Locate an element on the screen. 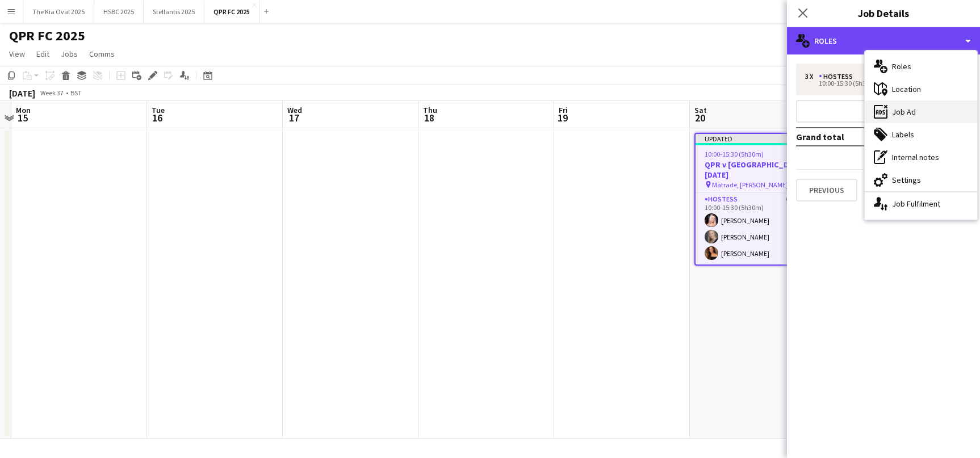 The image size is (980, 458). span: 10:00-15:30 (5h30m) is located at coordinates (734, 154).